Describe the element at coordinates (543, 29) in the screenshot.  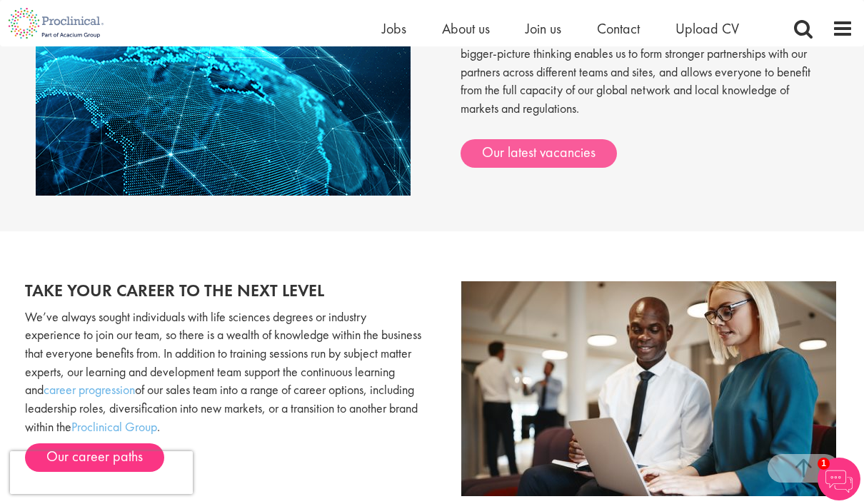
I see `span: Join us` at that location.